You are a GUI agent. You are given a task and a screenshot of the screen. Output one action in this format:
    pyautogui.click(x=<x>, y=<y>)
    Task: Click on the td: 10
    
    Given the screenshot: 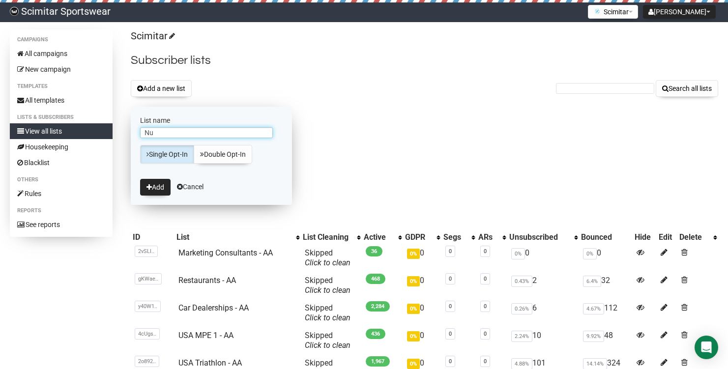 What is the action you would take?
    pyautogui.click(x=543, y=341)
    